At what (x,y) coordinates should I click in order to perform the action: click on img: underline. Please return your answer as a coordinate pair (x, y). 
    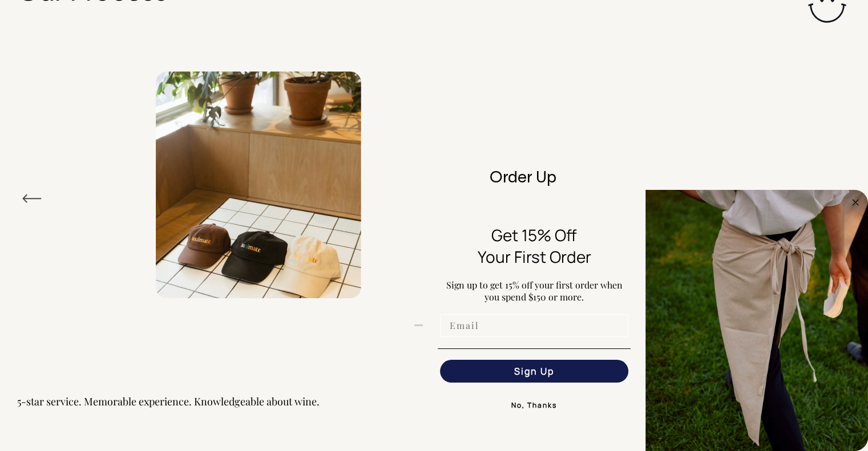
    Looking at the image, I should click on (534, 348).